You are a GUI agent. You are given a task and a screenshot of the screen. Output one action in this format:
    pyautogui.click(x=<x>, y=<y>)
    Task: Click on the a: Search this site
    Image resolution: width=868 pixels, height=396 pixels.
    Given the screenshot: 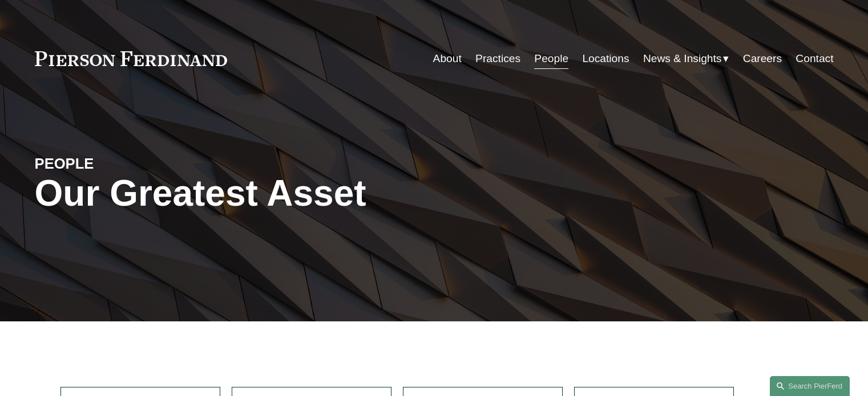 What is the action you would take?
    pyautogui.click(x=809, y=386)
    